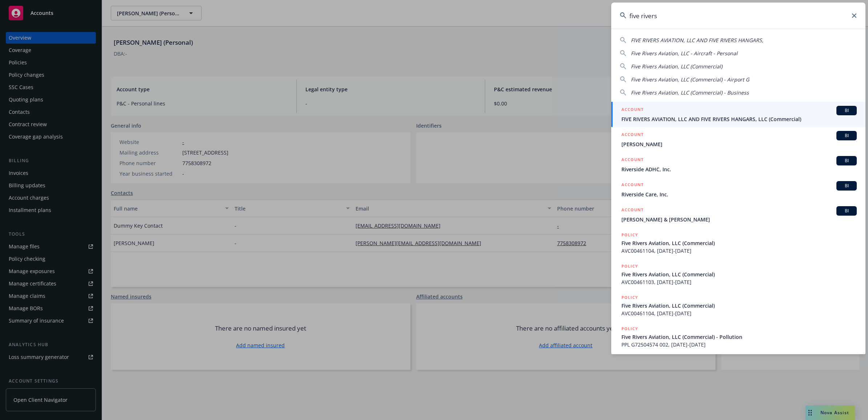 The image size is (868, 420). Describe the element at coordinates (738, 16) in the screenshot. I see `input: Search...` at that location.